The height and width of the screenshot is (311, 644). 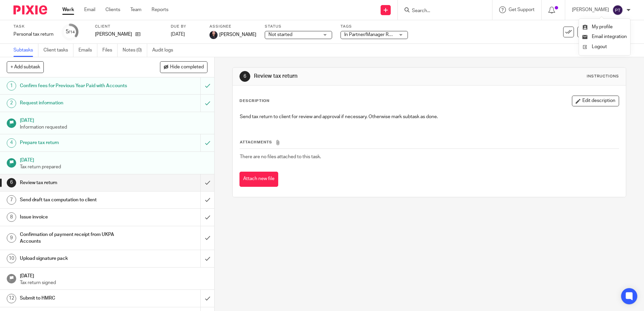 I want to click on h1: Submit to HMRC, so click(x=78, y=299).